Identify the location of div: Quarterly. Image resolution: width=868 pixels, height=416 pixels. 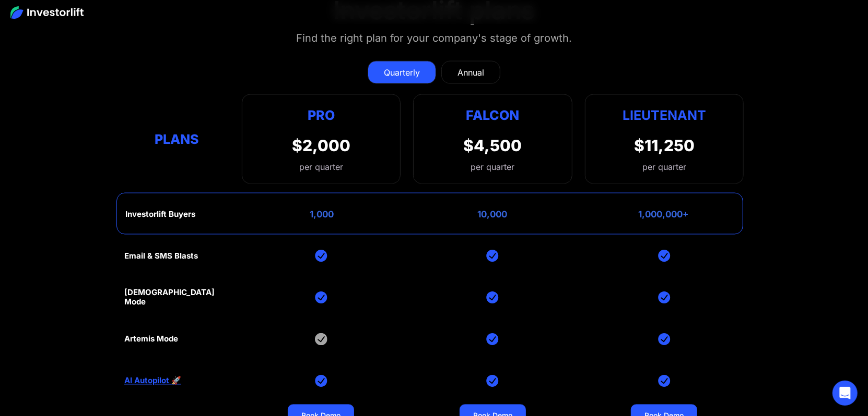
(401, 73).